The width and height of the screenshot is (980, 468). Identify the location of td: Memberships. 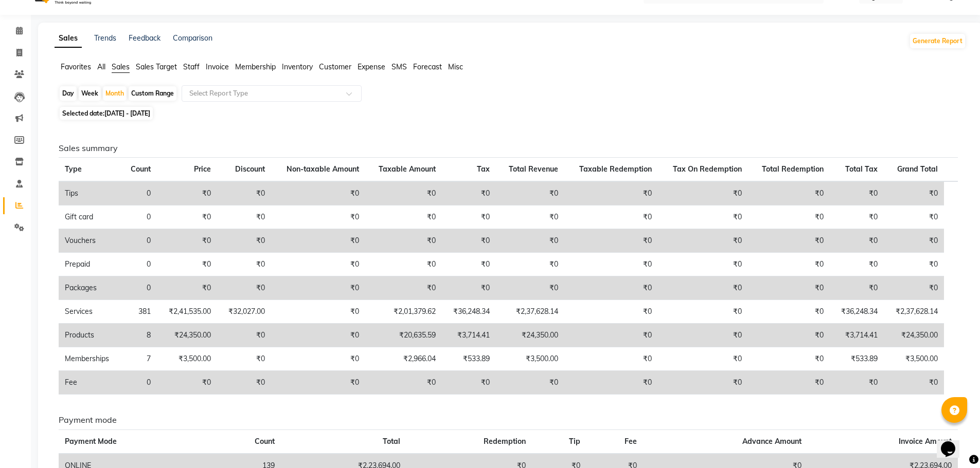
(90, 360).